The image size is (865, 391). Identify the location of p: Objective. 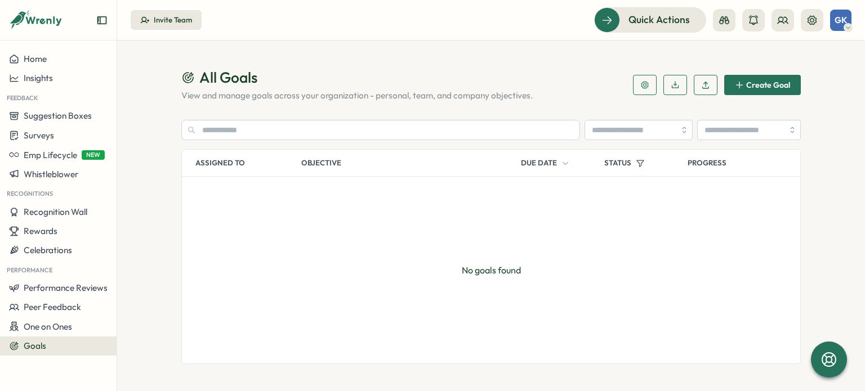
(409, 163).